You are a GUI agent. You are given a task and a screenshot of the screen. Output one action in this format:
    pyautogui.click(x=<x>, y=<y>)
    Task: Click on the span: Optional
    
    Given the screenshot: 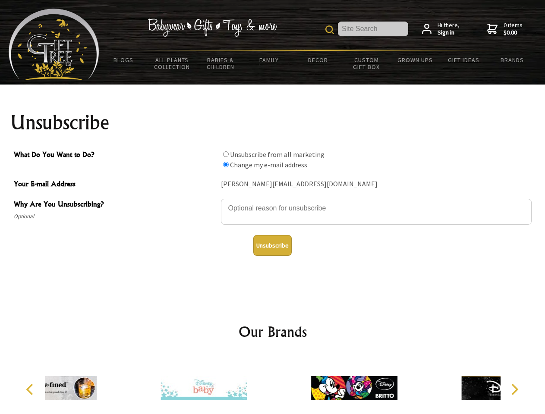 What is the action you would take?
    pyautogui.click(x=115, y=217)
    